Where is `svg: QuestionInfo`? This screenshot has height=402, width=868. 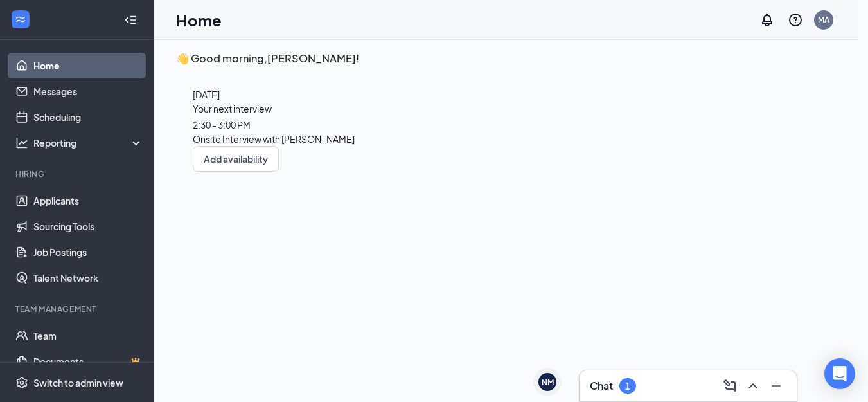 svg: QuestionInfo is located at coordinates (795, 20).